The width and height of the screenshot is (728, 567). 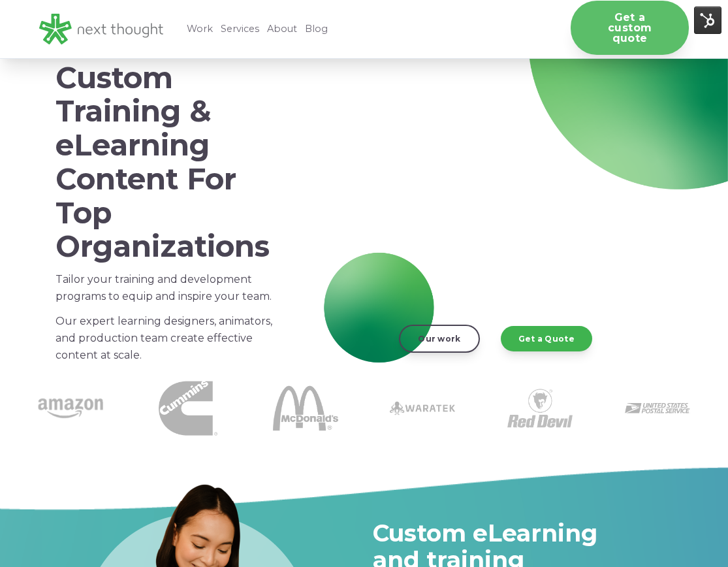 What do you see at coordinates (657, 408) in the screenshot?
I see `img: USPS` at bounding box center [657, 408].